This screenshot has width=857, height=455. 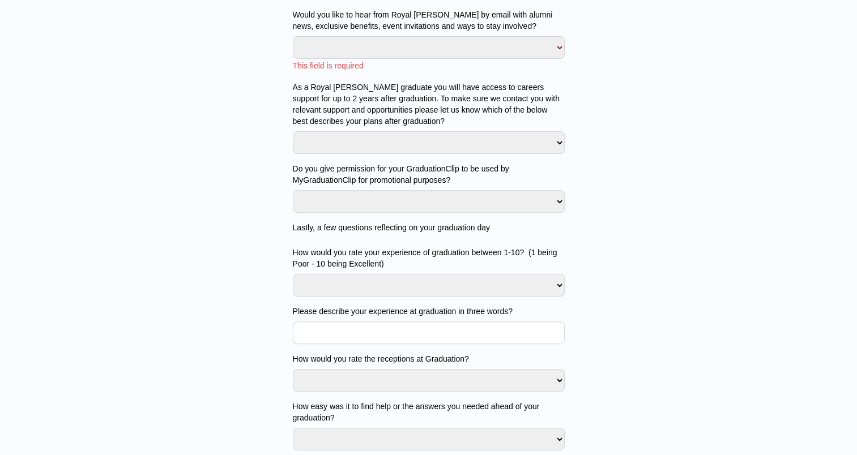 What do you see at coordinates (429, 174) in the screenshot?
I see `label: Do you give permission for your GraduationClip to be used by MyGraduationClip for promotional pur...` at bounding box center [429, 174].